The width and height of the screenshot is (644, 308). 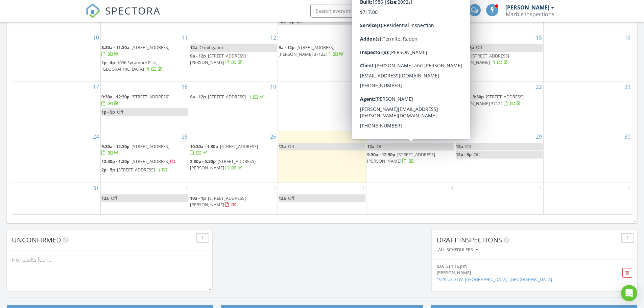 What do you see at coordinates (185, 136) in the screenshot?
I see `a: Go to August 25, 2025` at bounding box center [185, 136].